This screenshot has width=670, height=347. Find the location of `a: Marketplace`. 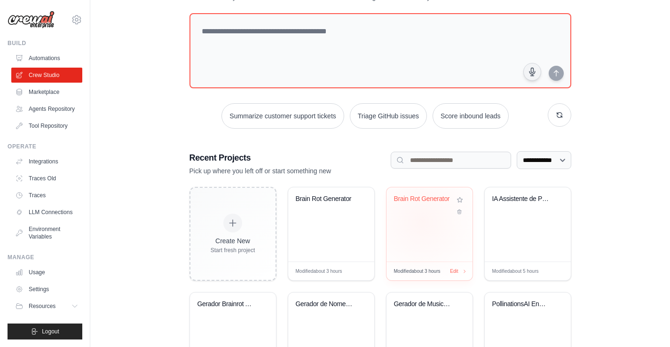

a: Marketplace is located at coordinates (47, 92).